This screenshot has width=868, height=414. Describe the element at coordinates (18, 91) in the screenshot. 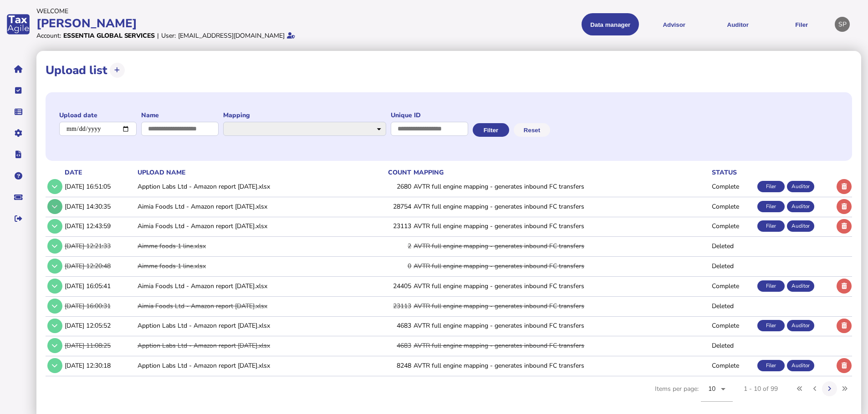

I see `button: Tasks` at that location.